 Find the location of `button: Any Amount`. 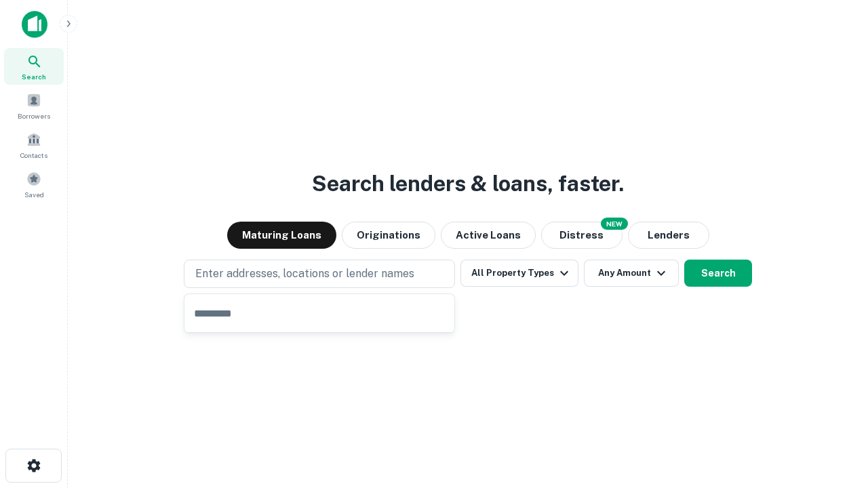

button: Any Amount is located at coordinates (631, 274).